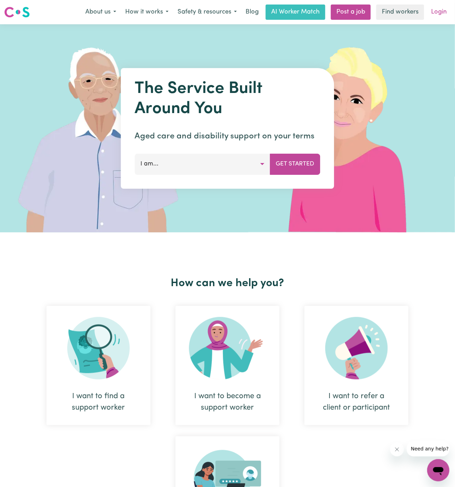 This screenshot has height=487, width=455. Describe the element at coordinates (439, 12) in the screenshot. I see `a: Login` at that location.